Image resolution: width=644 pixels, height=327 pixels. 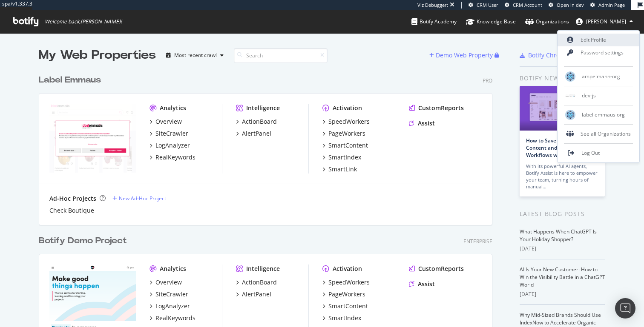 I want to click on a: New Ad-Hoc Project, so click(x=139, y=198).